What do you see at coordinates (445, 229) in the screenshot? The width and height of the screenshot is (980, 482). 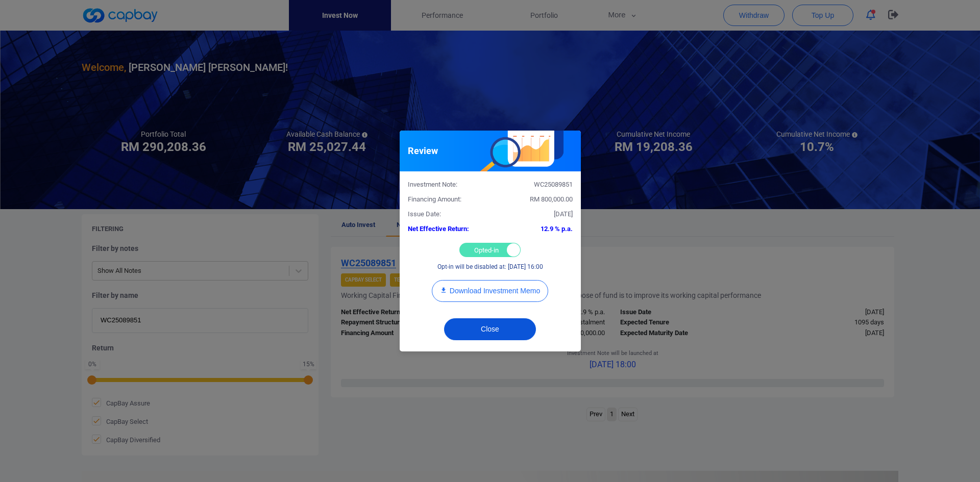 I see `div: Net Effective Return:` at bounding box center [445, 229].